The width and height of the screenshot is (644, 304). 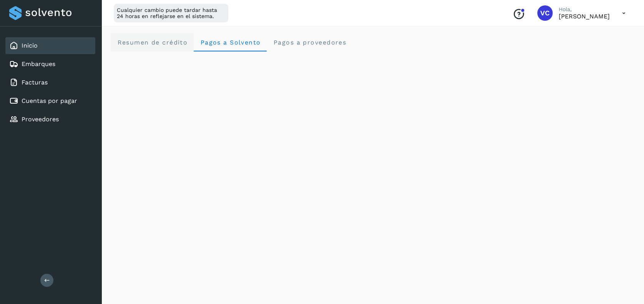 What do you see at coordinates (29, 45) in the screenshot?
I see `a: Inicio` at bounding box center [29, 45].